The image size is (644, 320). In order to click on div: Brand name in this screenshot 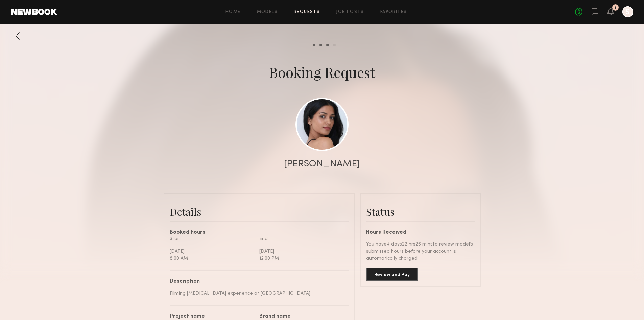, I will do `click(301, 316)`.